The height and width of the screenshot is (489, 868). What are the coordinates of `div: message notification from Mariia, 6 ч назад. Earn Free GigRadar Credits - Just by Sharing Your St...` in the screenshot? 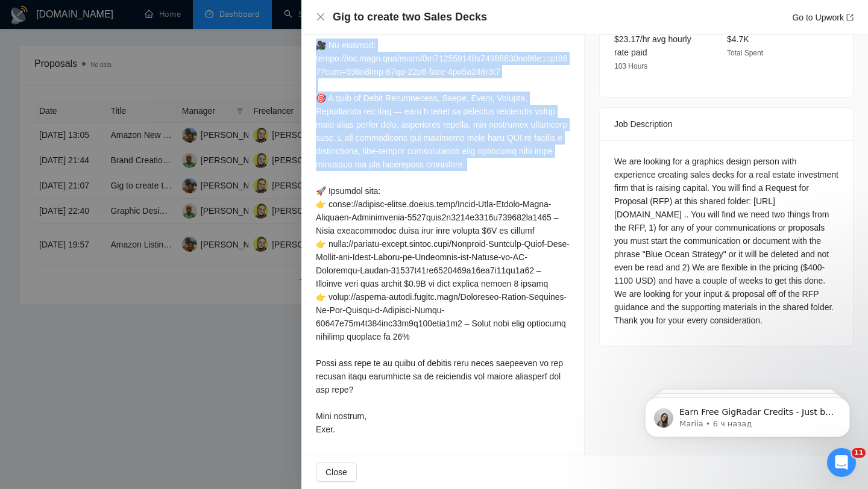 It's located at (120, 45).